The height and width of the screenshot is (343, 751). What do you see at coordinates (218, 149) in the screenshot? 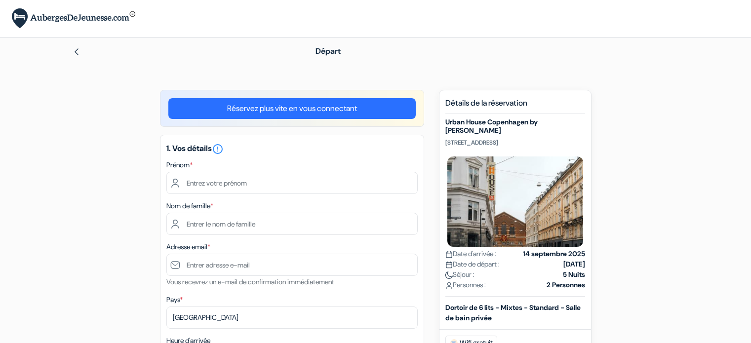
I see `i: error_outline` at bounding box center [218, 149].